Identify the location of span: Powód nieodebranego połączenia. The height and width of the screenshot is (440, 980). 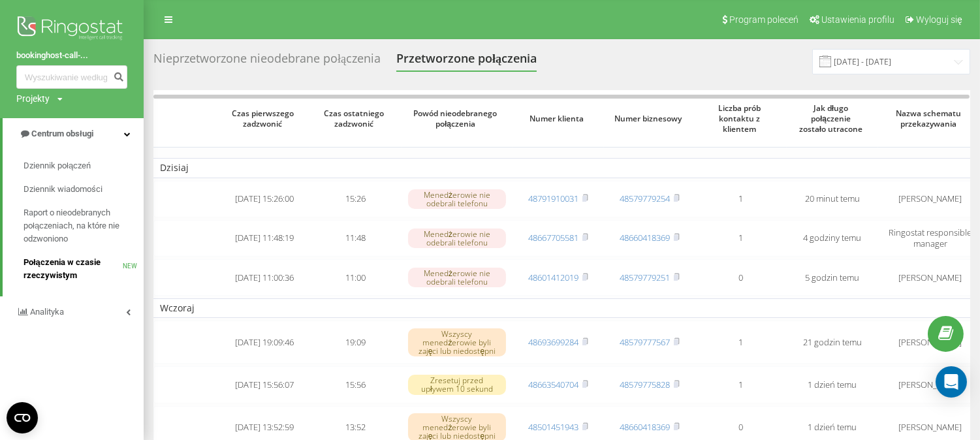
(457, 118).